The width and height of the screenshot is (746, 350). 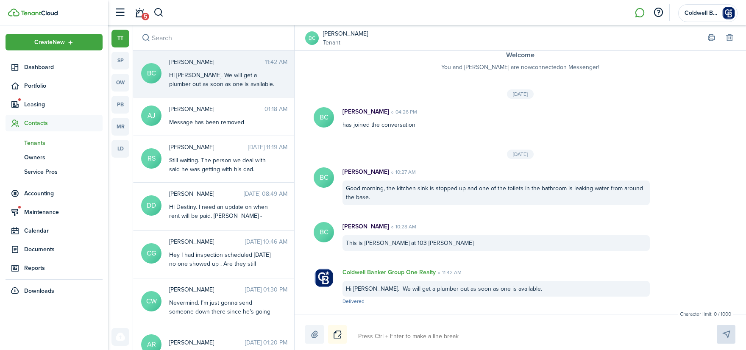 What do you see at coordinates (151, 206) in the screenshot?
I see `avatar-text: DD` at bounding box center [151, 206].